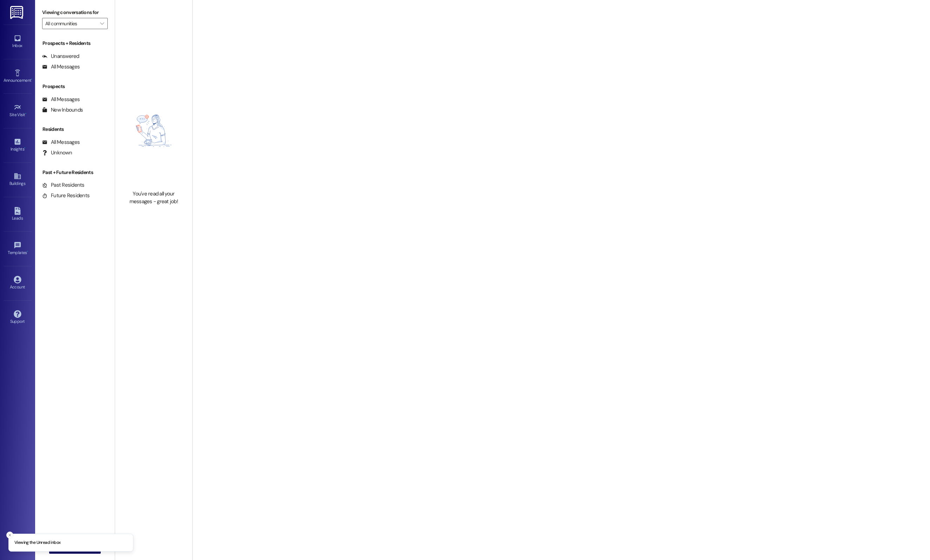 The height and width of the screenshot is (560, 930). What do you see at coordinates (57, 153) in the screenshot?
I see `div: Unknown` at bounding box center [57, 153].